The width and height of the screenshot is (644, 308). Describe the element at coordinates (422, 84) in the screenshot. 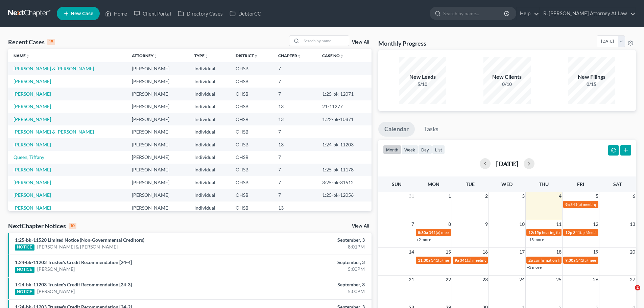

I see `div: 5/10` at that location.